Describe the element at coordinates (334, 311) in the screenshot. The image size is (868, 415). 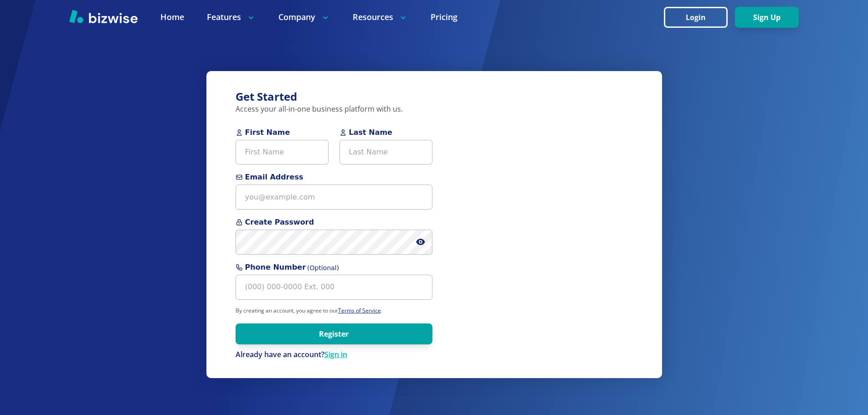
I see `p: By creating an account, you agree to our .` at that location.